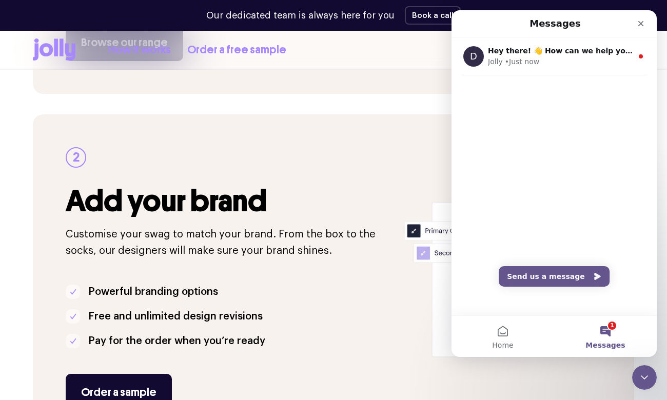  I want to click on a: Order a free sample, so click(236, 50).